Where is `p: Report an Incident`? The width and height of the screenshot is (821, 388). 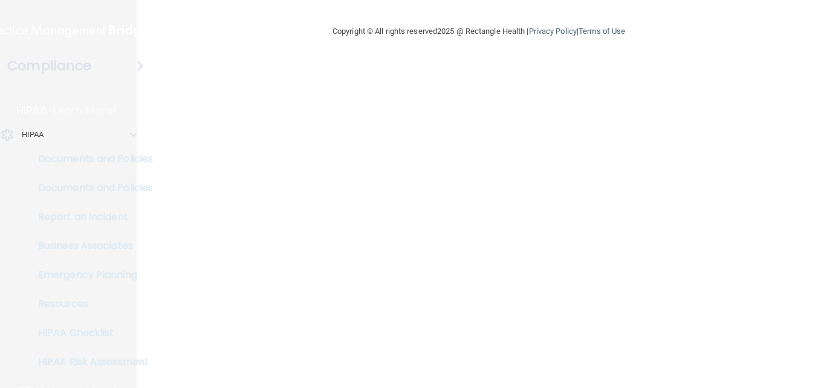 p: Report an Incident is located at coordinates (90, 217).